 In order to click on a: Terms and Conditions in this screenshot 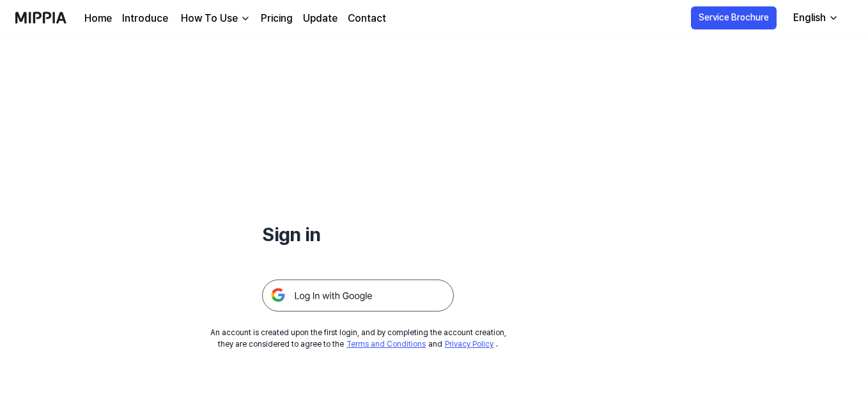, I will do `click(386, 344)`.